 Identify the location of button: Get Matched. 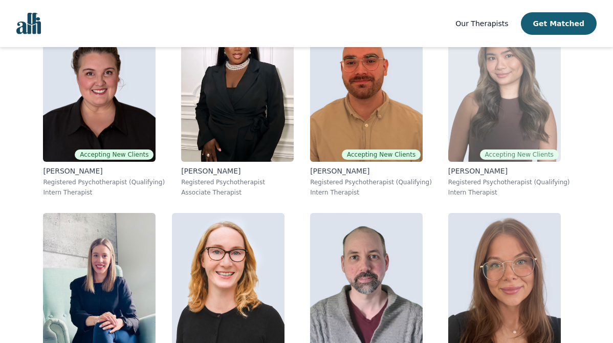
(559, 24).